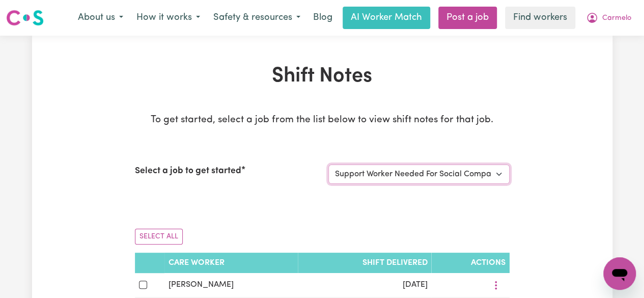 Image resolution: width=644 pixels, height=298 pixels. I want to click on button: About us, so click(101, 18).